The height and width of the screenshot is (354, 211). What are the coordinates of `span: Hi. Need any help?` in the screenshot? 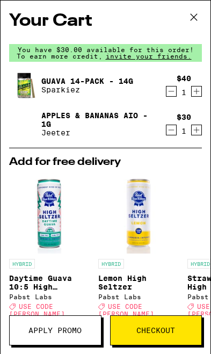 It's located at (48, 13).